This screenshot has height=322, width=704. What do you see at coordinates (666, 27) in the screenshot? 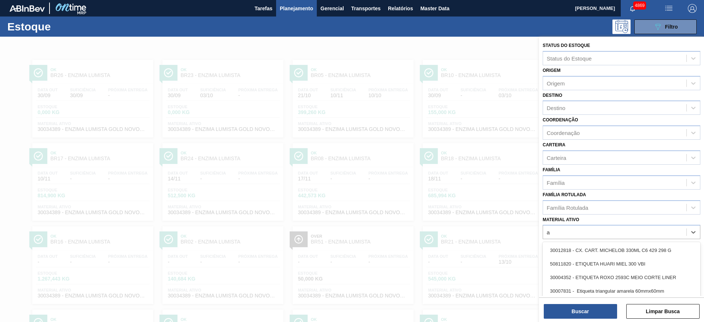
I see `button: Filtro` at bounding box center [666, 27].